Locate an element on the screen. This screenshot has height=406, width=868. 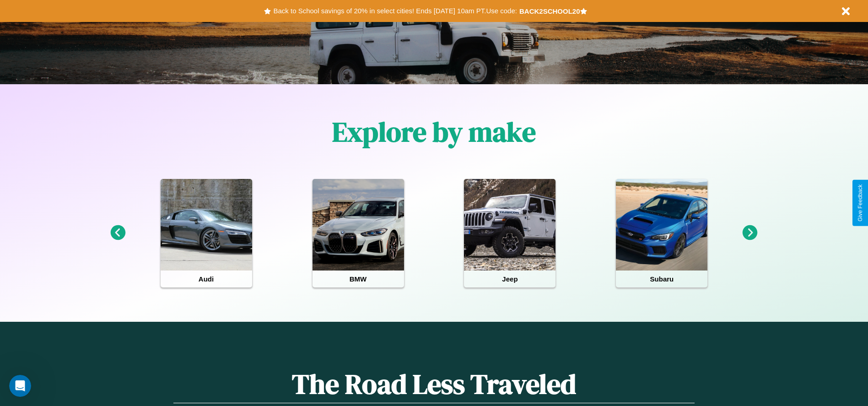
h4: Audi is located at coordinates (206, 279).